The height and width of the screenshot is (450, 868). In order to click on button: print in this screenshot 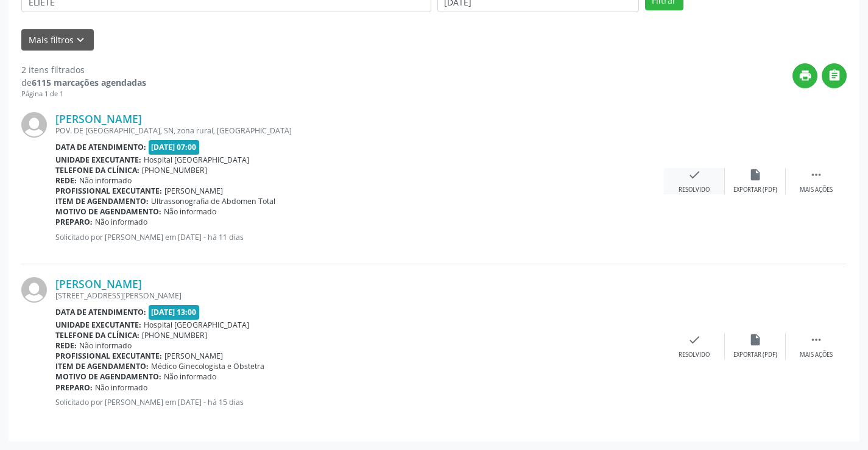, I will do `click(804, 76)`.